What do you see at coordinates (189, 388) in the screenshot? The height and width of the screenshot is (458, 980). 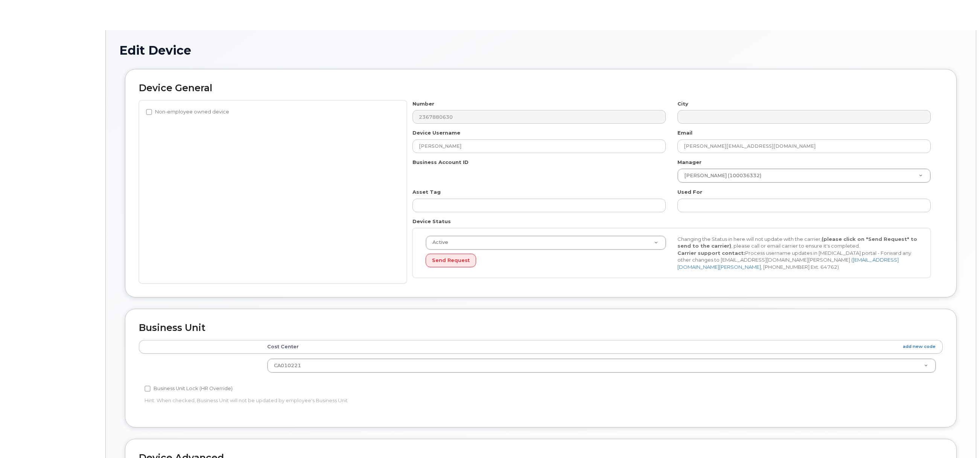 I see `label: Business Unit Lock (HR Override)` at bounding box center [189, 388].